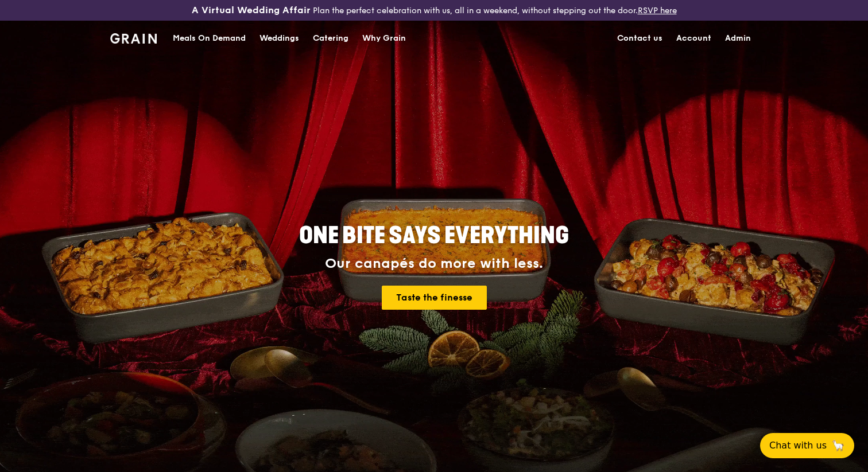  What do you see at coordinates (279, 38) in the screenshot?
I see `a: Weddings` at bounding box center [279, 38].